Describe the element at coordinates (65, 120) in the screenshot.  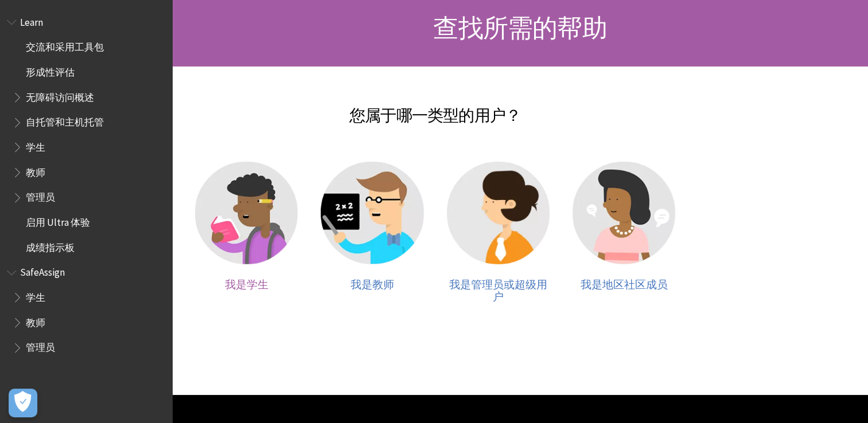
I see `span: 自托管和主机托管` at that location.